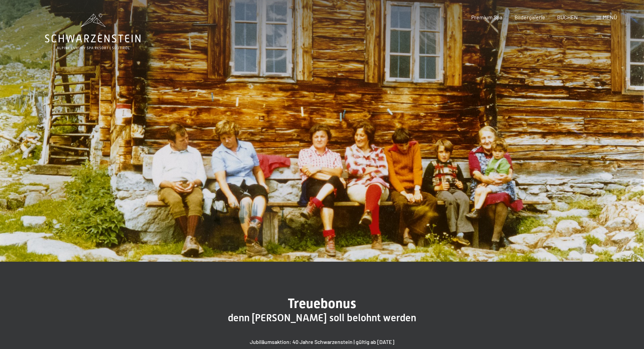 Image resolution: width=644 pixels, height=349 pixels. Describe the element at coordinates (610, 17) in the screenshot. I see `span: Menü` at that location.